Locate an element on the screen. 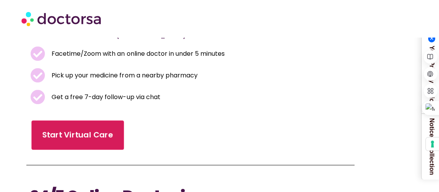  a: Start Virtual Care is located at coordinates (77, 135).